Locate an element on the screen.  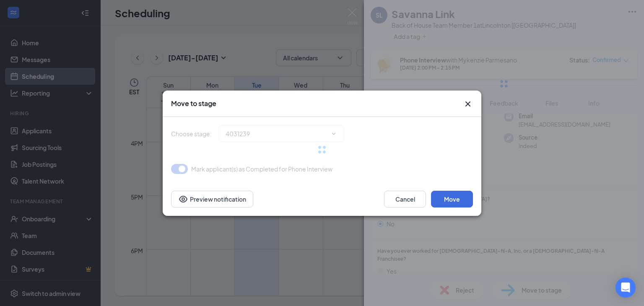
svg: Eye is located at coordinates (183, 199).